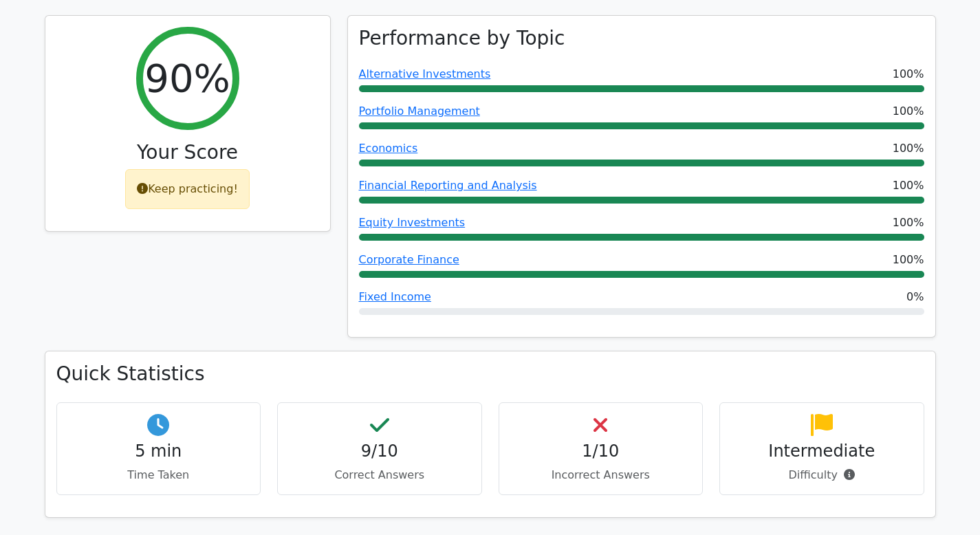  What do you see at coordinates (187, 77) in the screenshot?
I see `h2: 90%` at bounding box center [187, 77].